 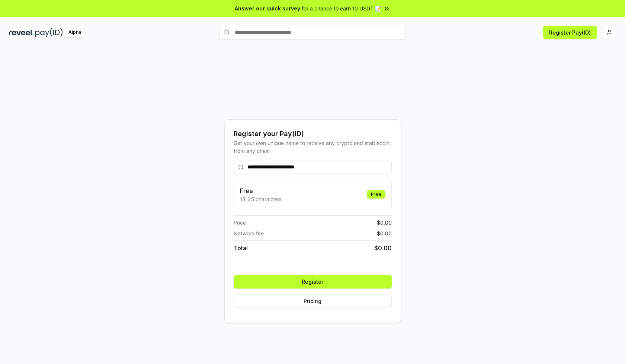 I want to click on span: for a chance to earn 10 USDT 📝, so click(x=342, y=8).